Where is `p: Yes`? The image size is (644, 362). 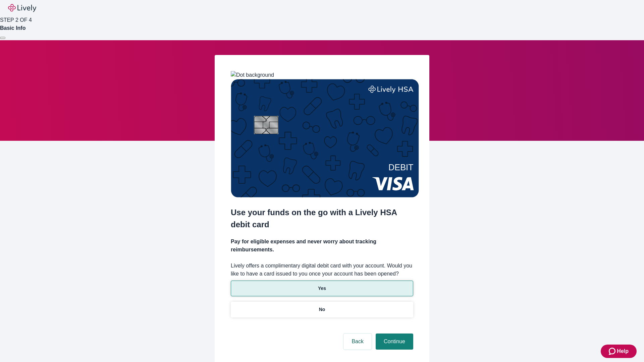
p: Yes is located at coordinates (322, 288).